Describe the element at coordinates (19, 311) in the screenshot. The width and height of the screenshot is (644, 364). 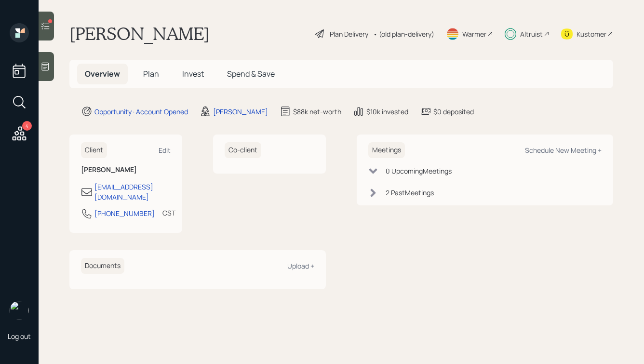
I see `img: hunter_neumayer.jpg` at that location.